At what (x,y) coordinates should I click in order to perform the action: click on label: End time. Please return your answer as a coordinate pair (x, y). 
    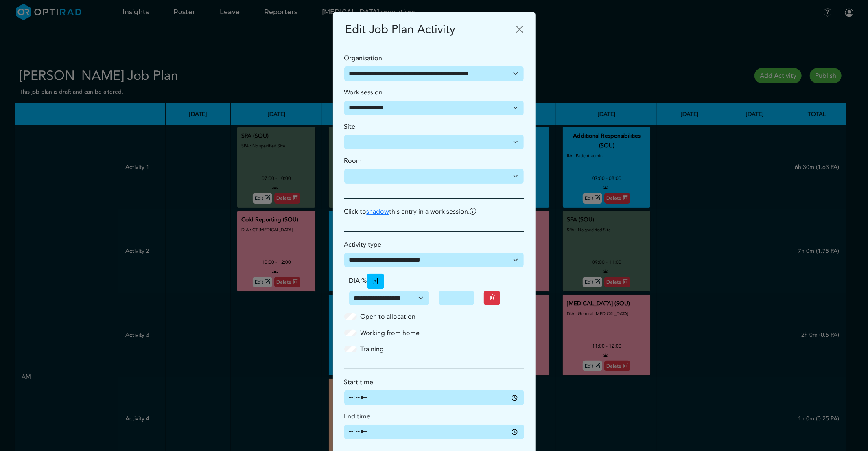
    Looking at the image, I should click on (357, 416).